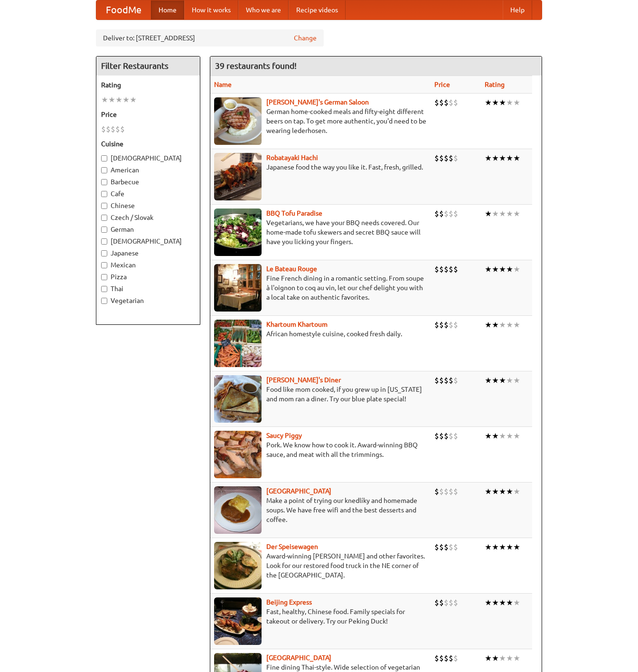  What do you see at coordinates (238, 176) in the screenshot?
I see `img: robatayaki.jpg` at bounding box center [238, 176].